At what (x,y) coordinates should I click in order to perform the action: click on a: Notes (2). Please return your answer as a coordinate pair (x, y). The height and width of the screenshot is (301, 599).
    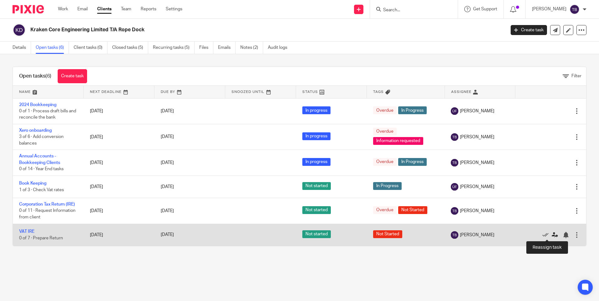
    Looking at the image, I should click on (251, 48).